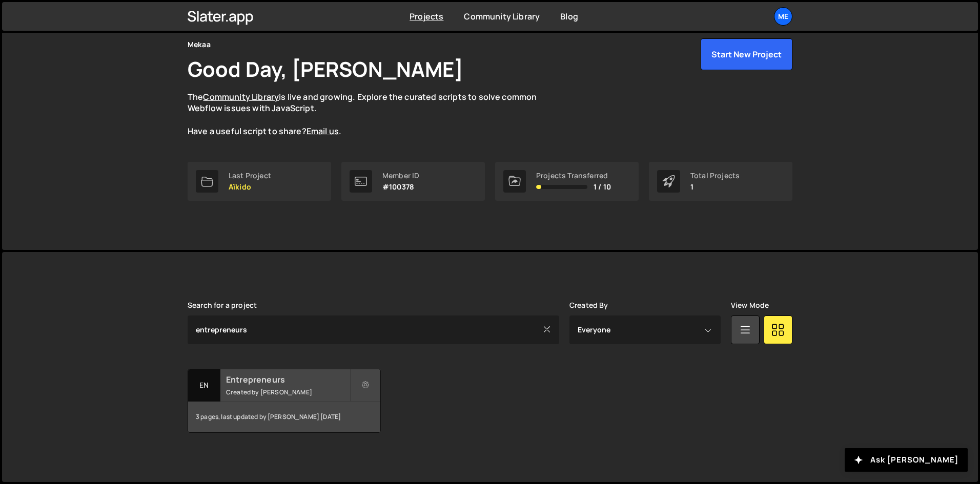  What do you see at coordinates (427, 17) in the screenshot?
I see `a: Projects` at bounding box center [427, 17].